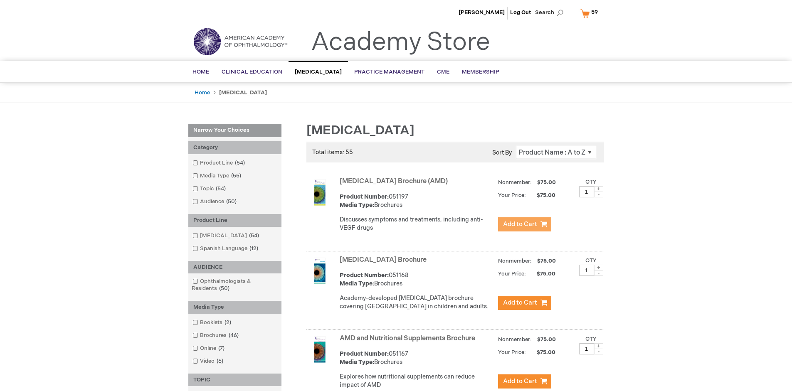 Image resolution: width=792 pixels, height=391 pixels. Describe the element at coordinates (219, 163) in the screenshot. I see `a: Product Line54` at that location.